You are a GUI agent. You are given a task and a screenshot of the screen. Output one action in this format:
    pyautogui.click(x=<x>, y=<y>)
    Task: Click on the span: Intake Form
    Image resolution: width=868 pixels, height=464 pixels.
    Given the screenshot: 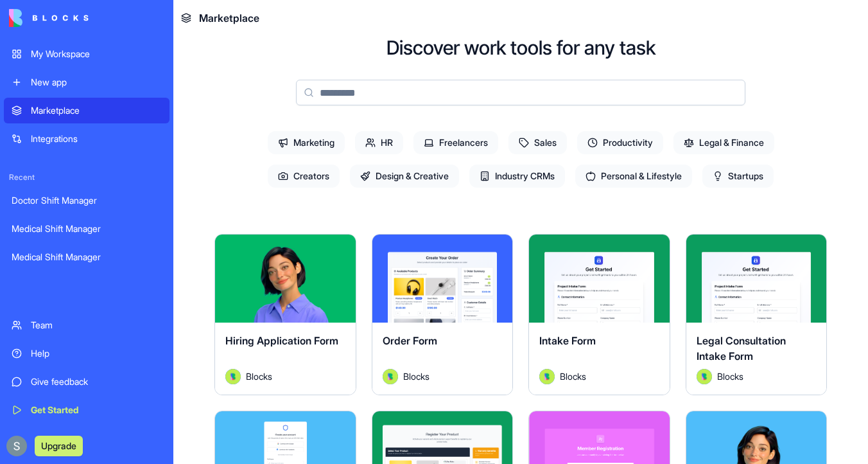 What is the action you would take?
    pyautogui.click(x=567, y=340)
    